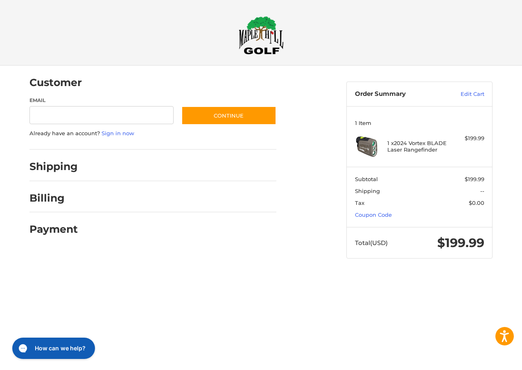 This screenshot has height=370, width=522. Describe the element at coordinates (54, 229) in the screenshot. I see `h2: Payment` at that location.